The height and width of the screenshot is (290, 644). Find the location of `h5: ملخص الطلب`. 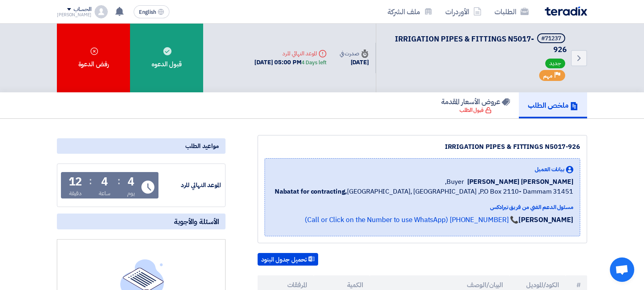

h5: ملخص الطلب is located at coordinates (553, 105).